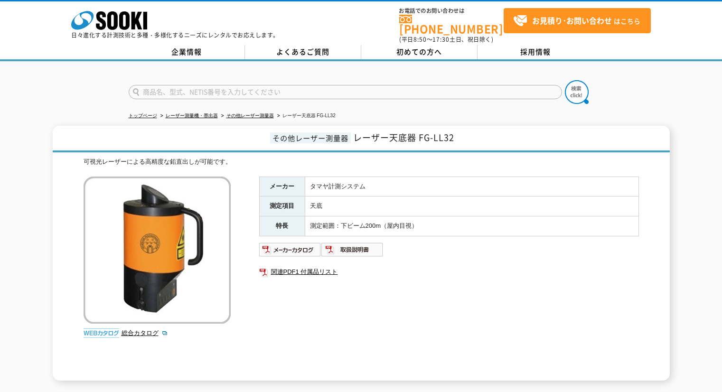  I want to click on li: レーザー天底器 FG-LL32, so click(305, 116).